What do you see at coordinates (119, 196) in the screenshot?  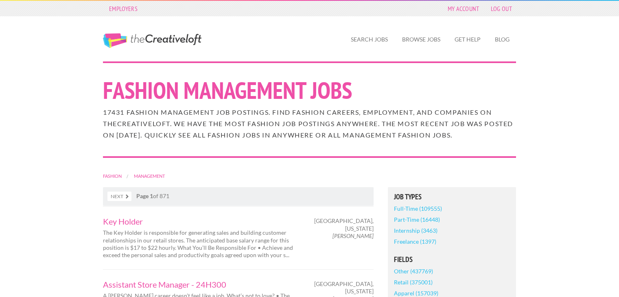 I see `a: Next` at bounding box center [119, 196].